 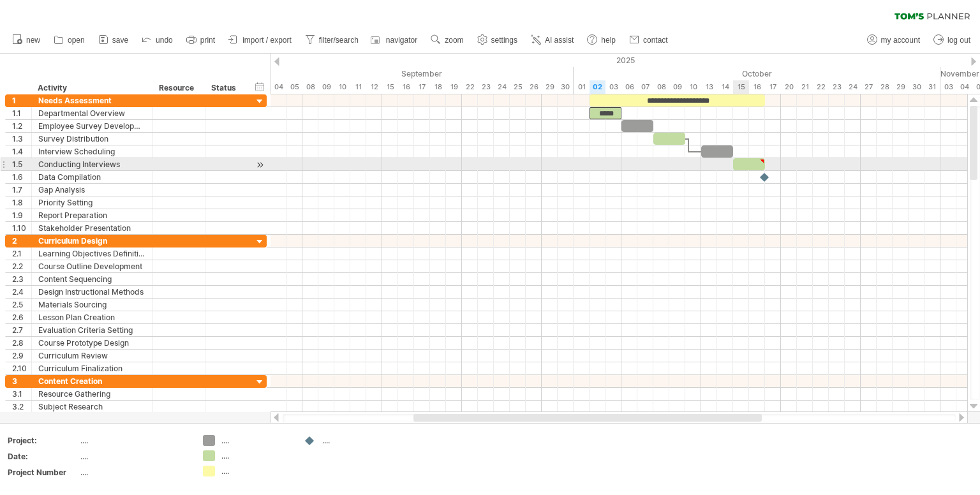 I want to click on div: Thursday, 9 October 2025, so click(x=677, y=86).